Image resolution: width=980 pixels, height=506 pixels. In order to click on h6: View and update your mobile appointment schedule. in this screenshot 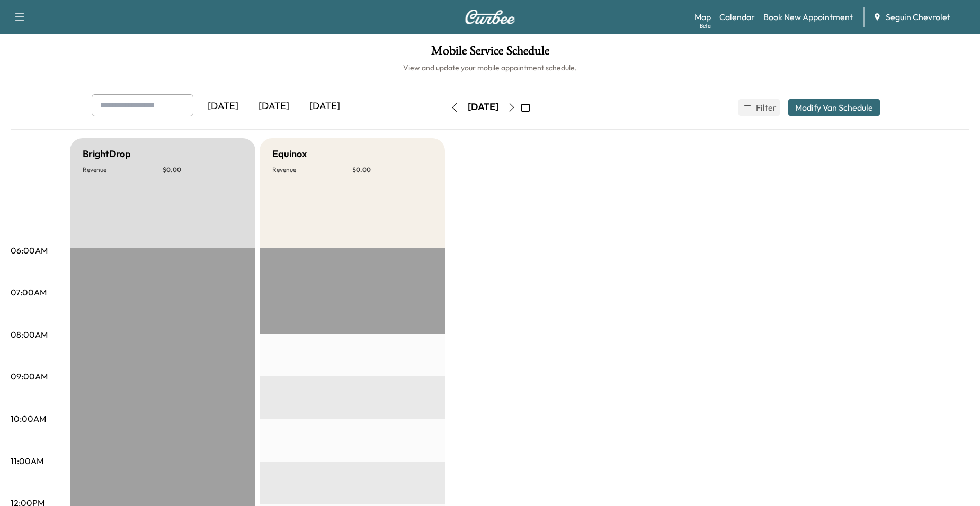, I will do `click(490, 68)`.